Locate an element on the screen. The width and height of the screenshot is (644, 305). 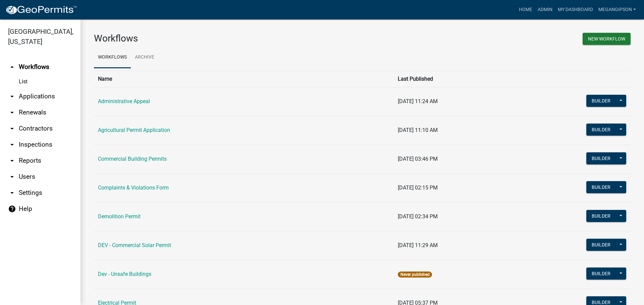
a: Workflows is located at coordinates (112, 58).